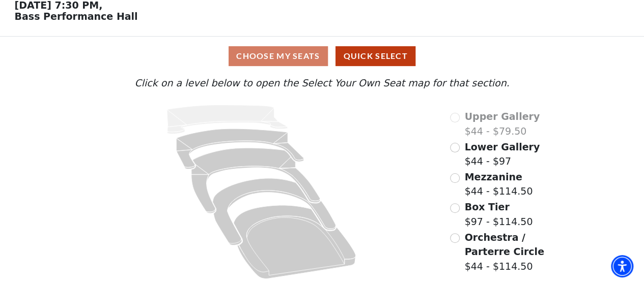 The image size is (644, 284). I want to click on path: Lower Gallery - Seats Available: 170, so click(240, 149).